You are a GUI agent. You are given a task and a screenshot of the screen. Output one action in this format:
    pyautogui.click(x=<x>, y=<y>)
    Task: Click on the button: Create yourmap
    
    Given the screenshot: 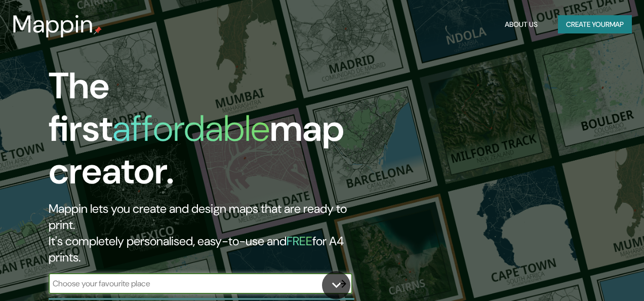 What is the action you would take?
    pyautogui.click(x=595, y=24)
    